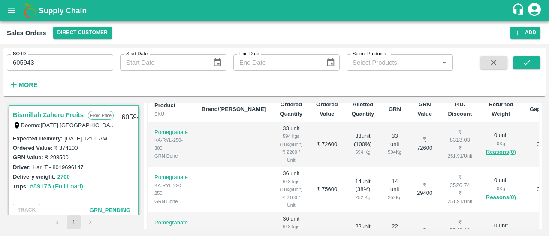 The image size is (549, 236). I want to click on div: ₹ 2200 / Unit, so click(291, 156).